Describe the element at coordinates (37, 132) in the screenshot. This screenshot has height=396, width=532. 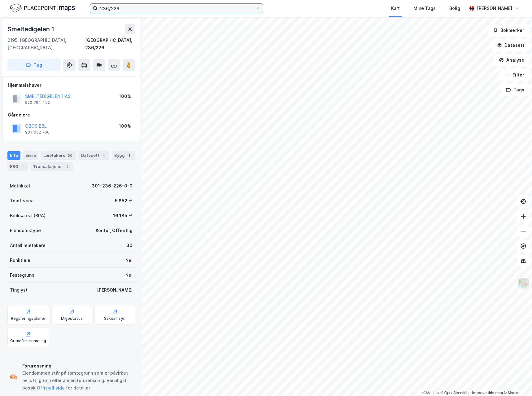
I see `div: 937 052 766` at that location.